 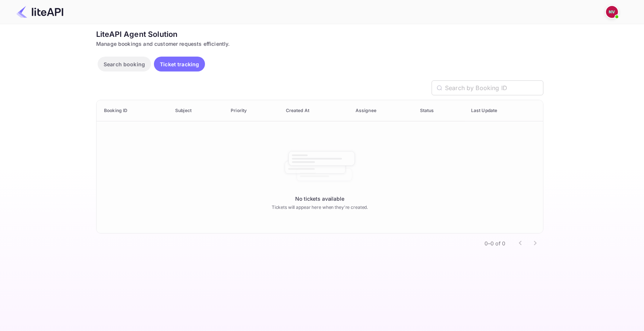 What do you see at coordinates (197, 111) in the screenshot?
I see `th: Subject` at bounding box center [197, 111].